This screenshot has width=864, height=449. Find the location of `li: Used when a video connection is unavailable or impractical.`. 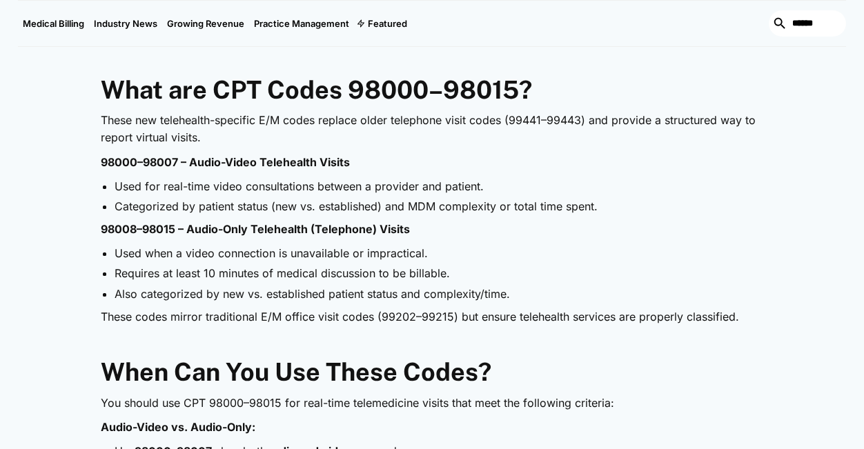

li: Used when a video connection is unavailable or impractical. is located at coordinates (439, 253).